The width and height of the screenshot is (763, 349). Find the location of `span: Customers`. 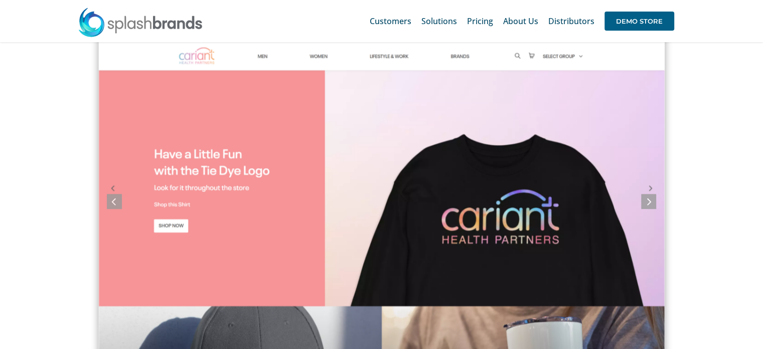

span: Customers is located at coordinates (390, 21).